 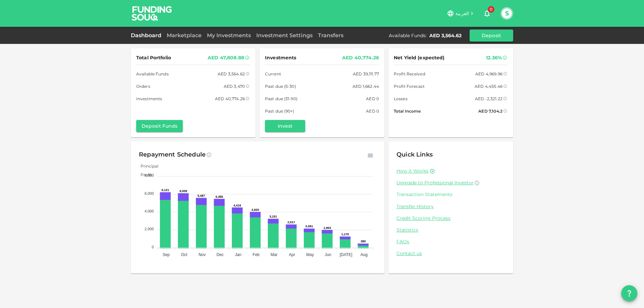 I want to click on a: Marketplace, so click(x=184, y=35).